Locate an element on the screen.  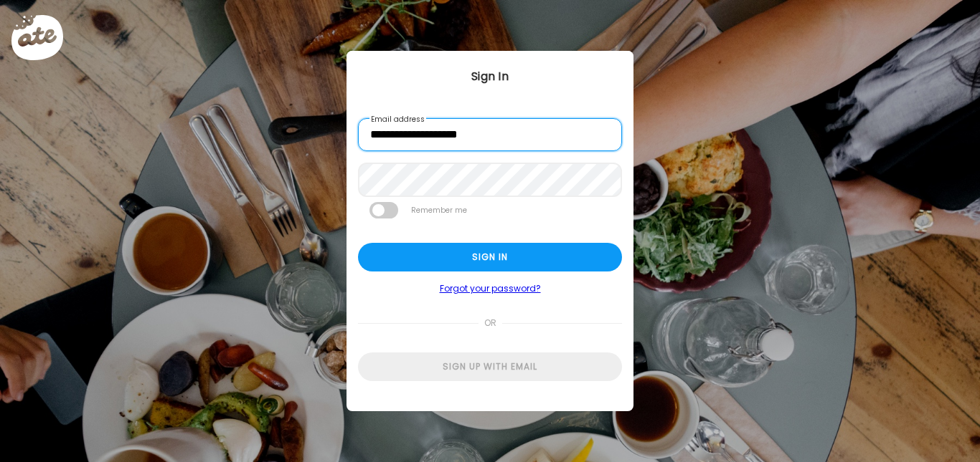
label: Email address is located at coordinates (398, 120).